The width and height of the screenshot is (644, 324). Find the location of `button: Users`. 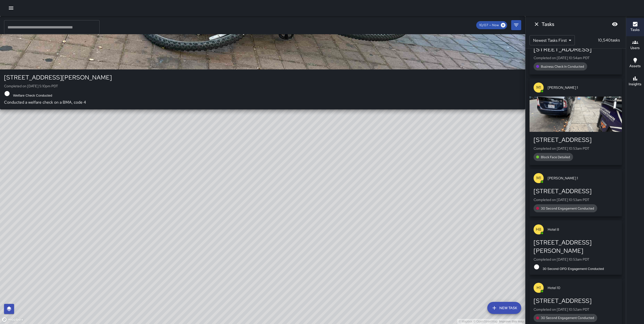

button: Users is located at coordinates (635, 45).